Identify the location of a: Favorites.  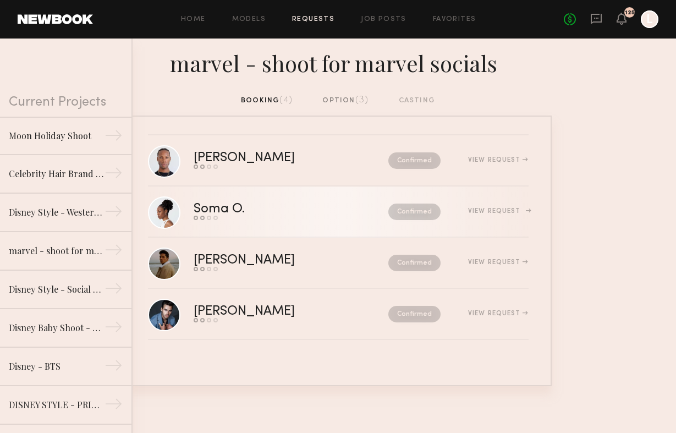
(454, 19).